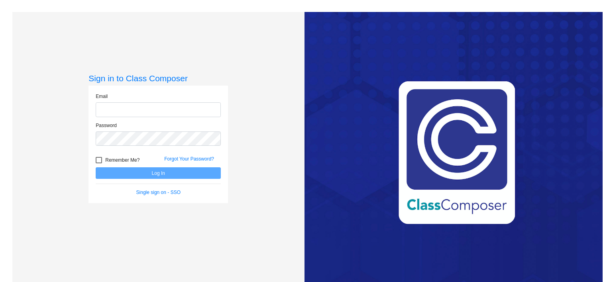 Image resolution: width=609 pixels, height=282 pixels. Describe the element at coordinates (122, 160) in the screenshot. I see `span: Remember Me?` at that location.